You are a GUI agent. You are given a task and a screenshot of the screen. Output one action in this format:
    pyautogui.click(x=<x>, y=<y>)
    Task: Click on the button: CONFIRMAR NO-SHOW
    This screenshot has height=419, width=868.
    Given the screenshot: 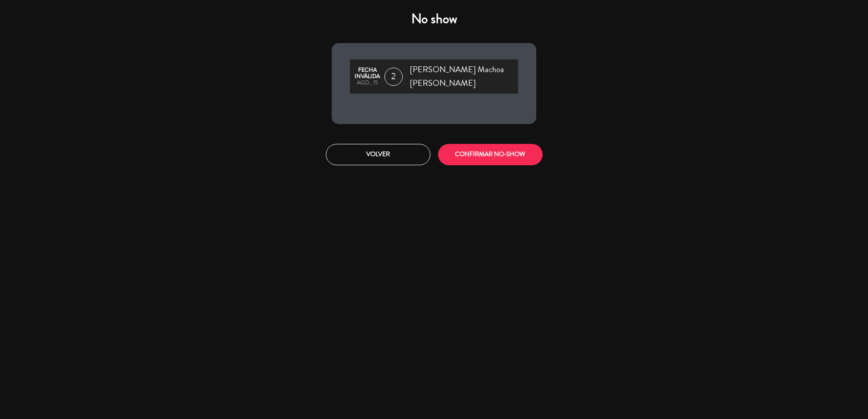 What is the action you would take?
    pyautogui.click(x=491, y=154)
    